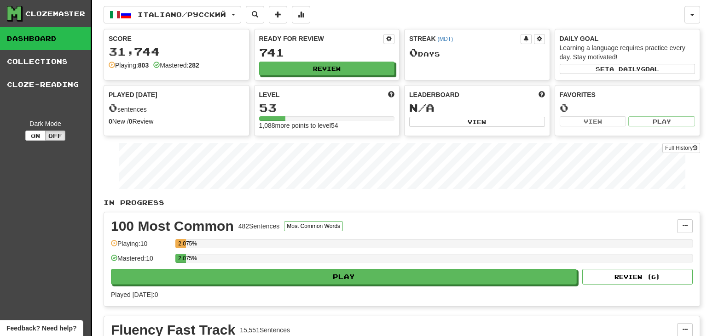 This screenshot has height=336, width=707. I want to click on button: On, so click(35, 136).